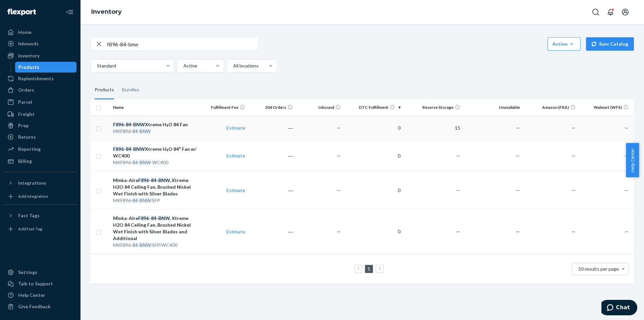 The image size is (644, 320). Describe the element at coordinates (564, 44) in the screenshot. I see `div: Action` at that location.